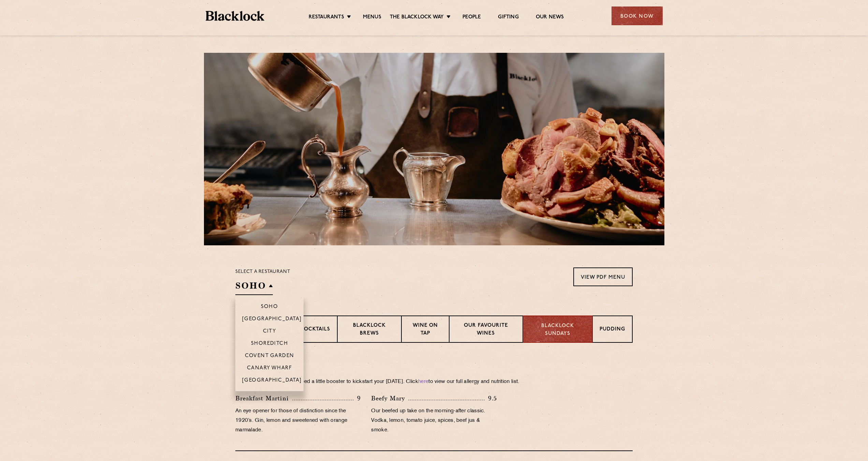 This screenshot has height=461, width=868. I want to click on p: Breakfast Martini, so click(264, 398).